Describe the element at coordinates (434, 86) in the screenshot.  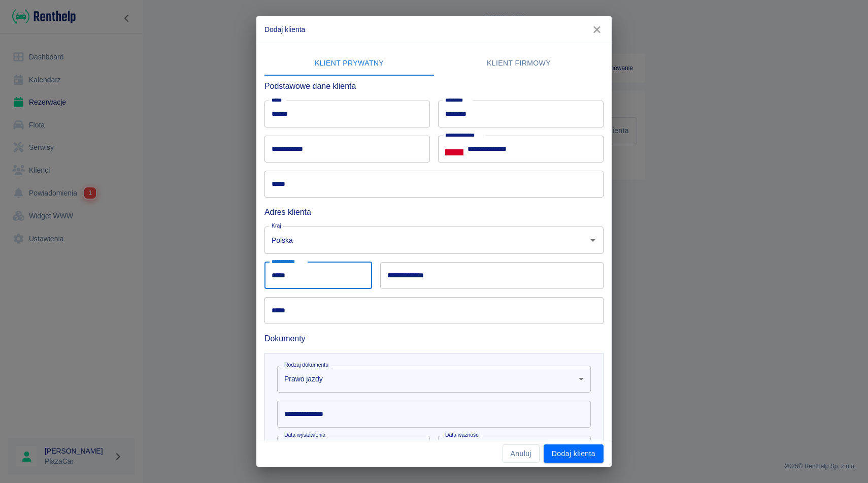
I see `h6: Podstawowe dane klienta` at that location.